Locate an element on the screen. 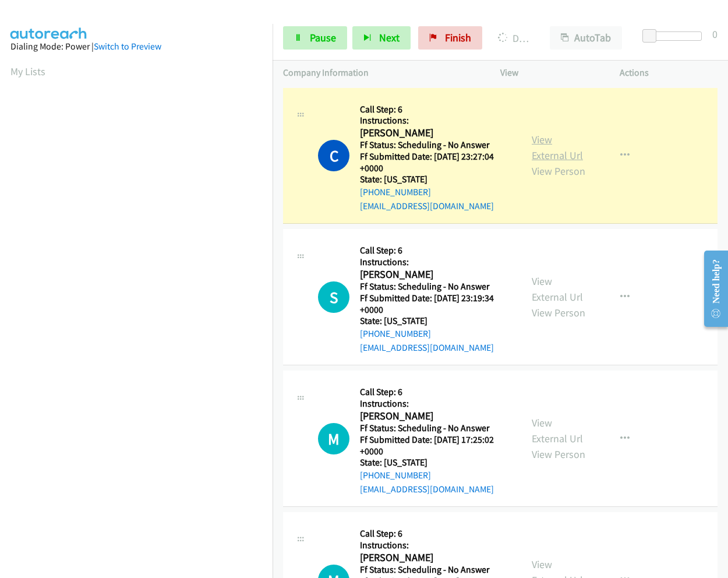 Image resolution: width=728 pixels, height=578 pixels. button: AutoTab is located at coordinates (586, 38).